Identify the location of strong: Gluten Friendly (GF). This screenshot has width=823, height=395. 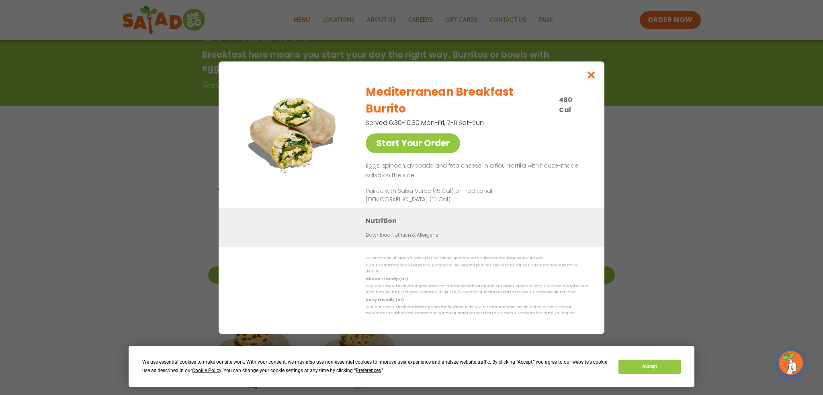
(386, 278).